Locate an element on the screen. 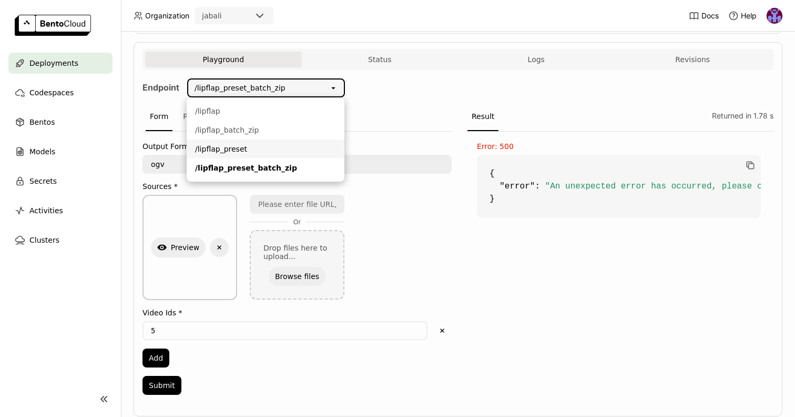 This screenshot has width=795, height=417. input: Please enter file URL, for example: https://example.com/file_url is located at coordinates (297, 204).